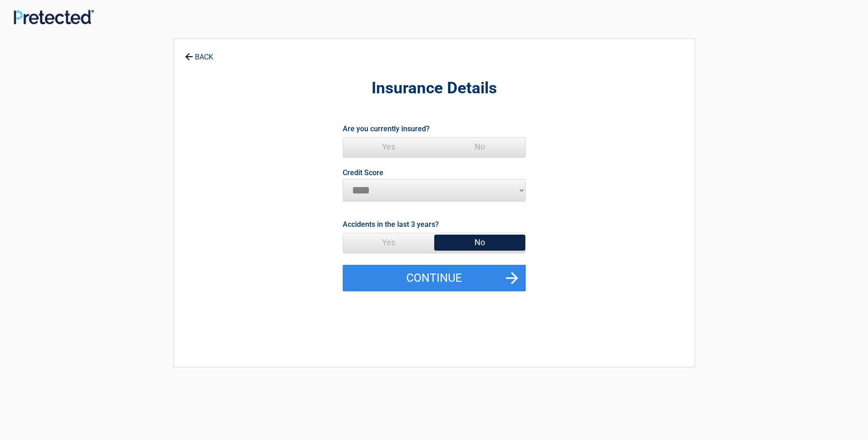 The image size is (868, 440). Describe the element at coordinates (54, 17) in the screenshot. I see `img: Main Logo` at that location.